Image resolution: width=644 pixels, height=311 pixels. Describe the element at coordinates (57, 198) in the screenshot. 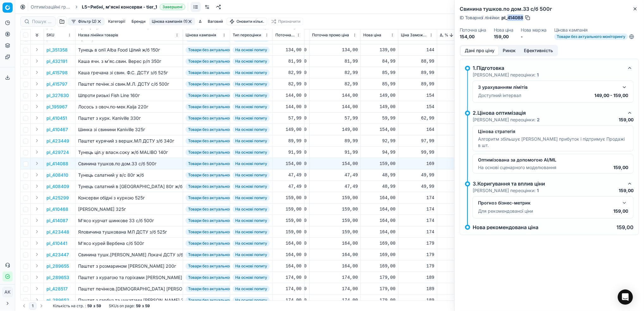

I see `p: pl_425299` at that location.